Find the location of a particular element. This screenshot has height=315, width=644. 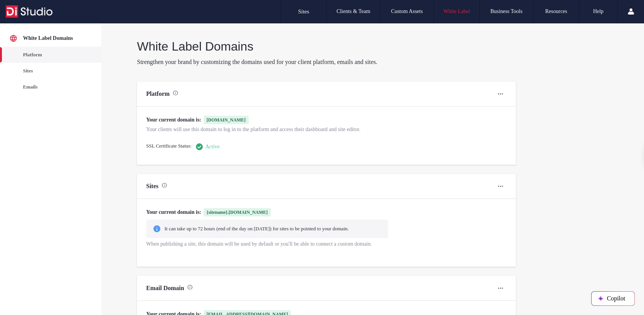

div: Emails is located at coordinates (54, 87).